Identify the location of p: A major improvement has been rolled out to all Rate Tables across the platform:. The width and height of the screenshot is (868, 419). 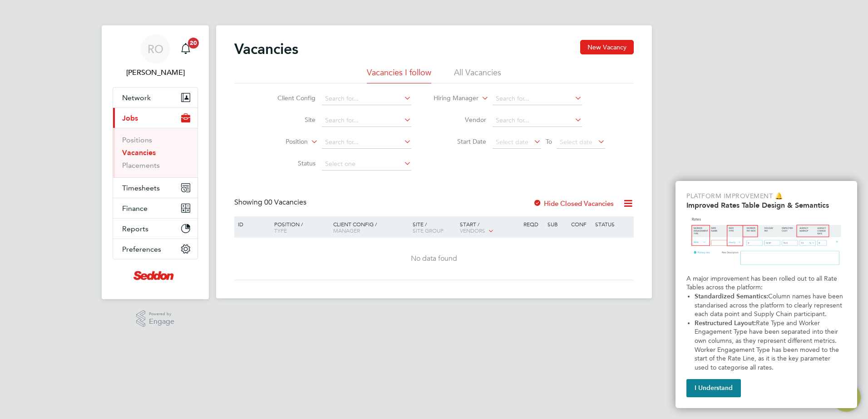
(767, 283).